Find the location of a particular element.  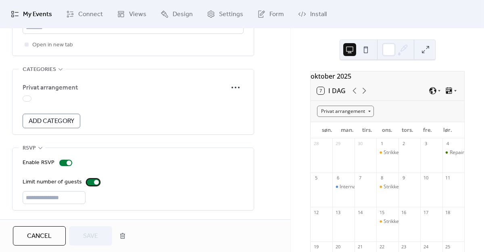

span: Design is located at coordinates (183, 15).